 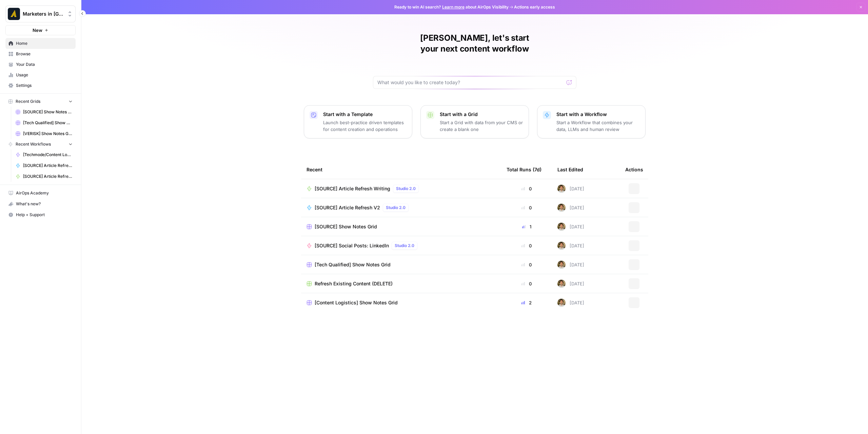 What do you see at coordinates (40, 215) in the screenshot?
I see `button: Help + Support` at bounding box center [40, 215].